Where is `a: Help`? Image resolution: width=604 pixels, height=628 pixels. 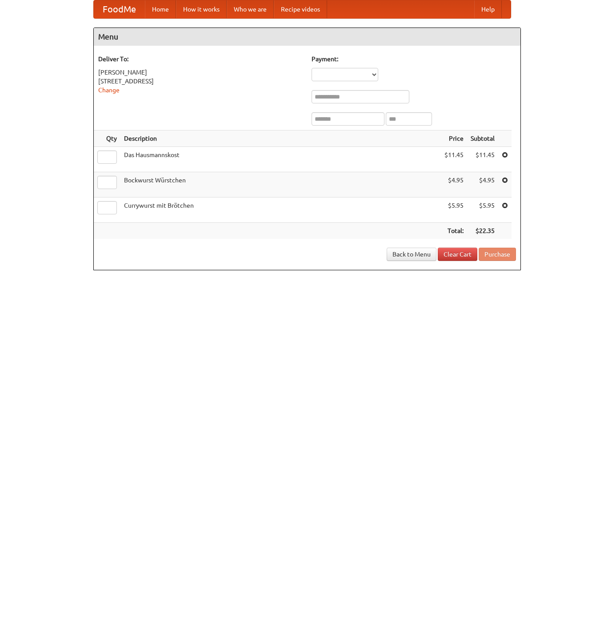
a: Help is located at coordinates (488, 9).